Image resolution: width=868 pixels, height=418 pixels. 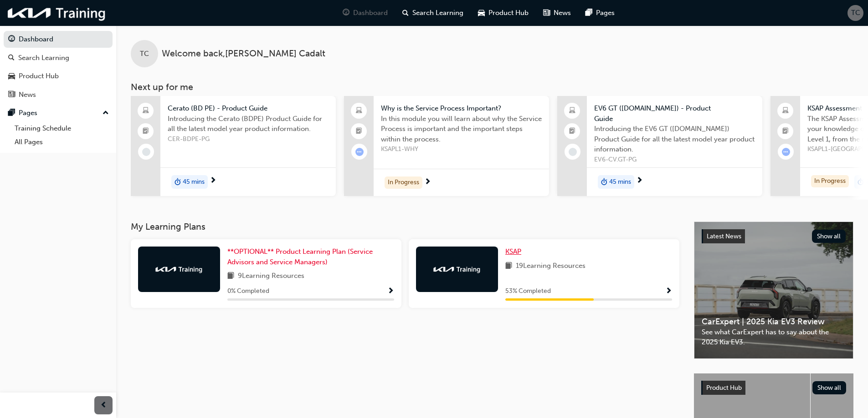 What do you see at coordinates (44, 58) in the screenshot?
I see `div: Search Learning` at bounding box center [44, 58].